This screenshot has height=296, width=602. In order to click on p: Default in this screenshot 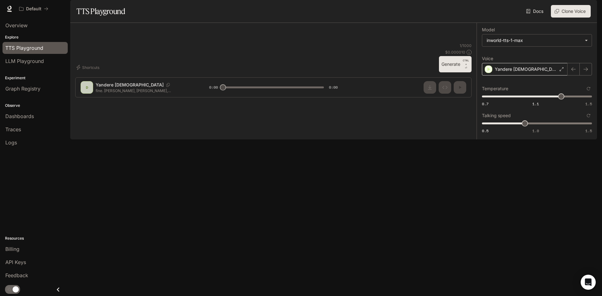, I will do `click(34, 9)`.